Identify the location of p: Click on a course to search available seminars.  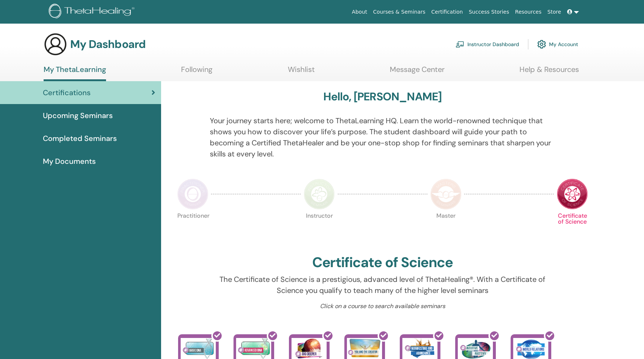
(382, 307).